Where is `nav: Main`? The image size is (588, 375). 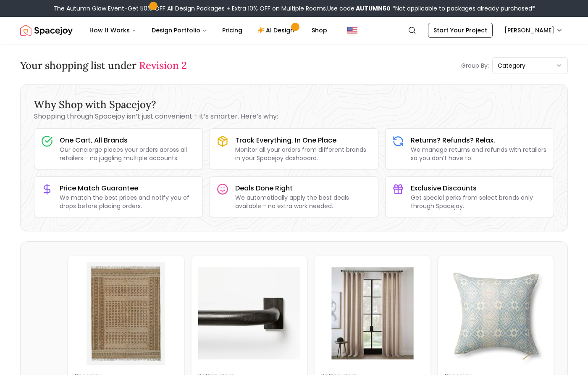 nav: Main is located at coordinates (208, 30).